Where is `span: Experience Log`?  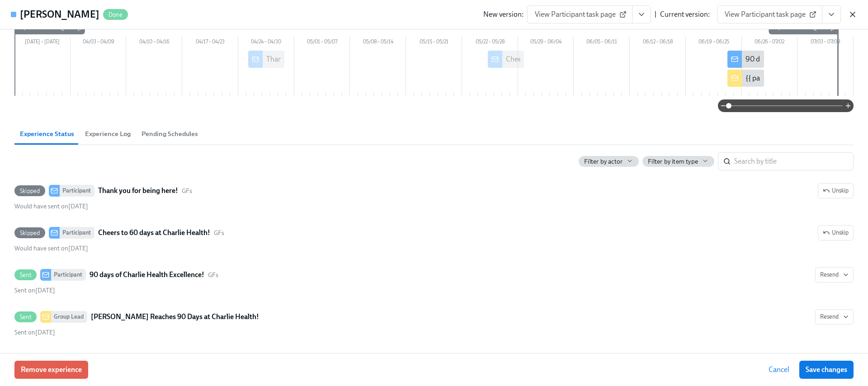
span: Experience Log is located at coordinates (108, 134).